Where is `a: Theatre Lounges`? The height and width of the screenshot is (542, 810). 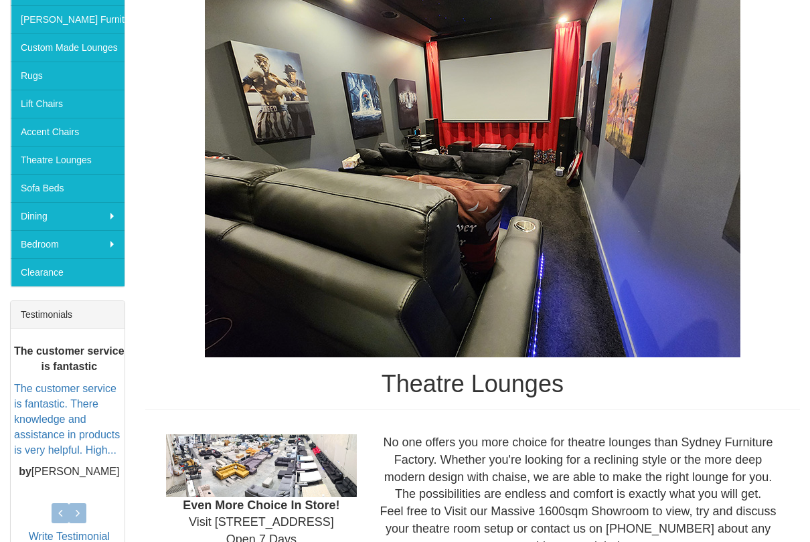 a: Theatre Lounges is located at coordinates (68, 160).